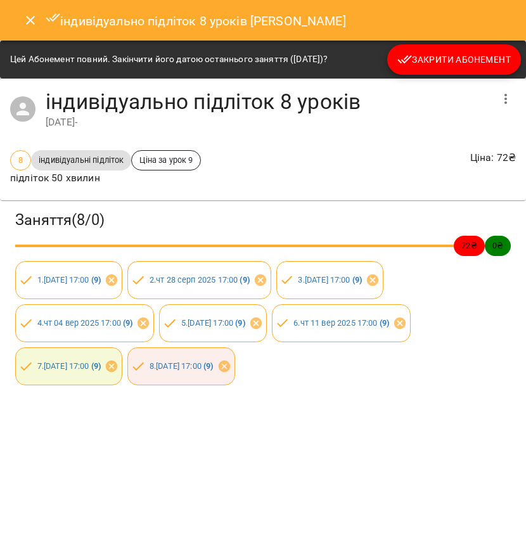  Describe the element at coordinates (341, 323) in the screenshot. I see `a: 6.чт 11 вер 2025 17:00 (9)` at that location.